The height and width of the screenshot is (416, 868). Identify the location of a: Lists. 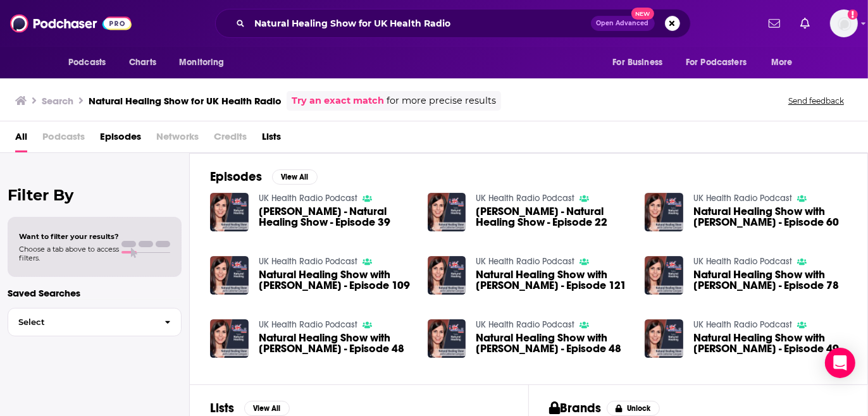
(271, 139).